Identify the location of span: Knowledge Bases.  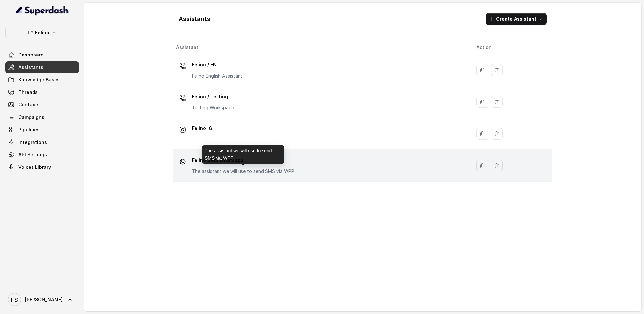
(39, 80).